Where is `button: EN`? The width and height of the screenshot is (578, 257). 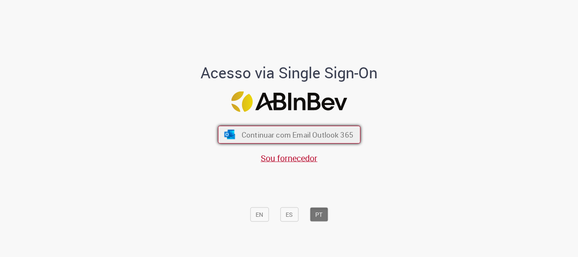 button: EN is located at coordinates (259, 214).